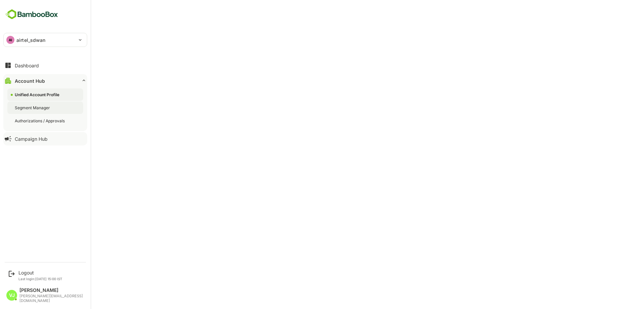 This screenshot has height=309, width=644. I want to click on div: Campaign Hub, so click(31, 139).